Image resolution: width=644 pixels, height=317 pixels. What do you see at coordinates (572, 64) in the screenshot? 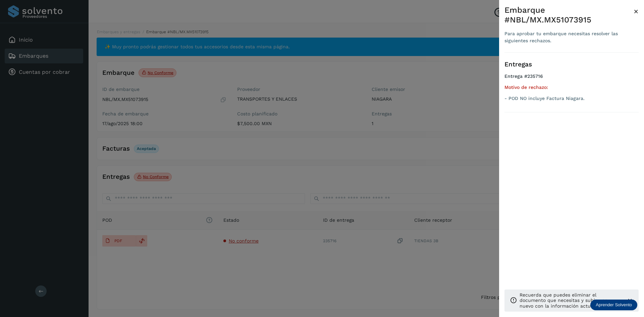
I see `h3: Entregas` at bounding box center [572, 64].